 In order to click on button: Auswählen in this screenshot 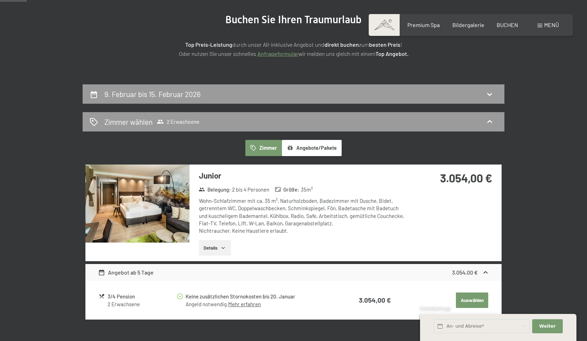, I will do `click(472, 300)`.